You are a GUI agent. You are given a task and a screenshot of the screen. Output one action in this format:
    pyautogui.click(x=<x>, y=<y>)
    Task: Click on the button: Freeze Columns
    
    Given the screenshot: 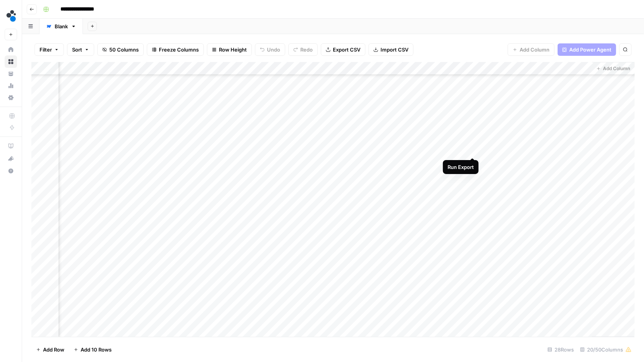 What is the action you would take?
    pyautogui.click(x=175, y=50)
    